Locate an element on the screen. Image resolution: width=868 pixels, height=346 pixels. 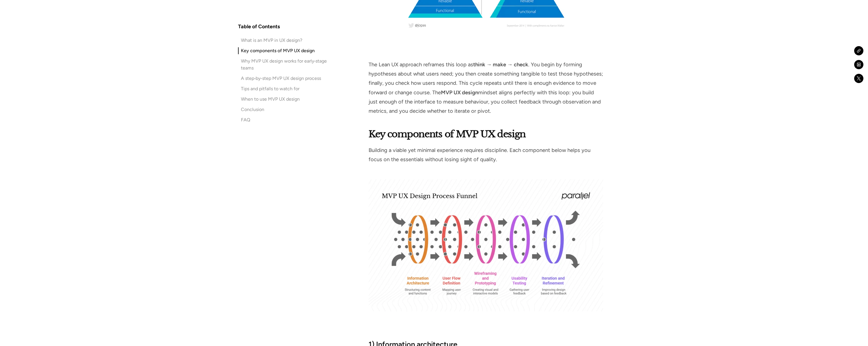
p: Building a viable yet minimal experience requires discipline. Each component below helps you focu... is located at coordinates (486, 155).